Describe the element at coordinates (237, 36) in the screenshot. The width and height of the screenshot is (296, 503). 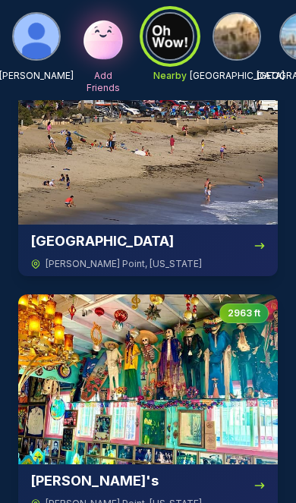
I see `img: Los Angeles` at that location.